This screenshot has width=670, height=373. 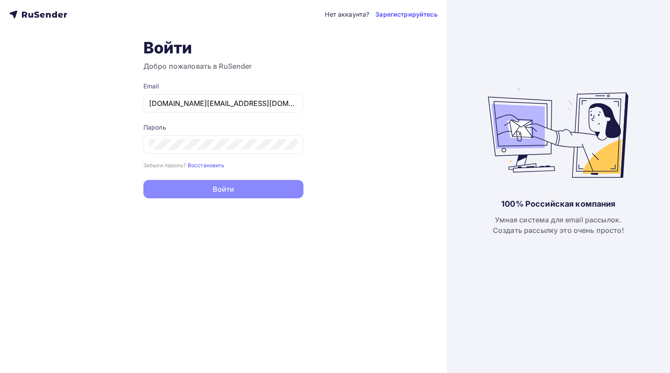 What do you see at coordinates (223, 103) in the screenshot?
I see `input: Укажите свой email` at bounding box center [223, 103].